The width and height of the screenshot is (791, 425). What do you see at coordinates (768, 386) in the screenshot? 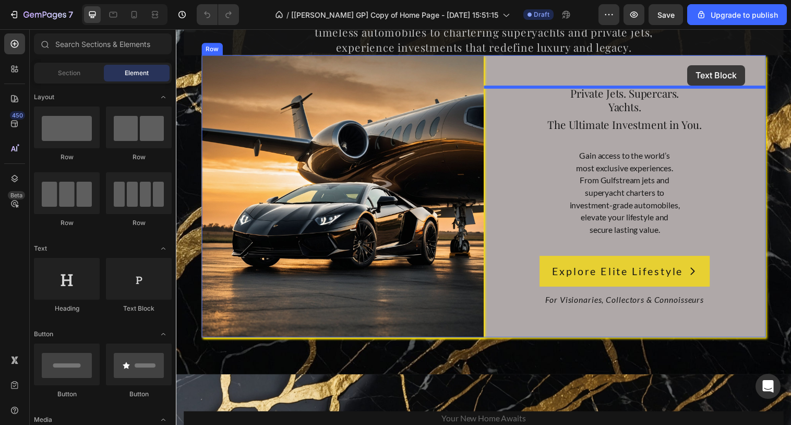
I see `div: Open Intercom Messenger` at bounding box center [768, 386].